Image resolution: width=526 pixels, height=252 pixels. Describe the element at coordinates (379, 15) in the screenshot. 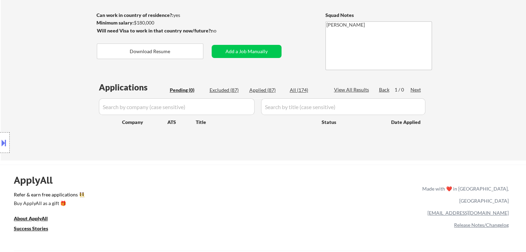

I see `div: Squad Notes` at that location.